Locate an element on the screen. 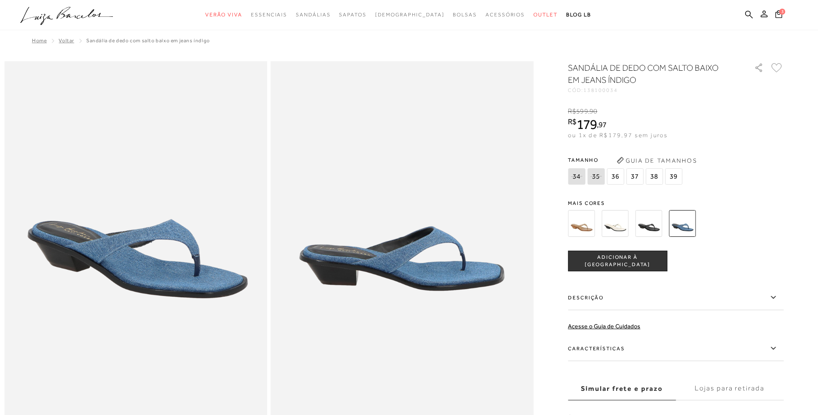 This screenshot has width=818, height=415. span: Acessórios is located at coordinates (505, 15).